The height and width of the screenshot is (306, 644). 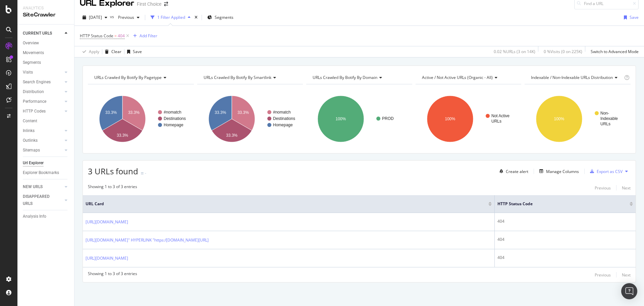 What do you see at coordinates (140, 78) in the screenshot?
I see `h4: URLs Crawled By Botify By pagetype` at bounding box center [140, 78].